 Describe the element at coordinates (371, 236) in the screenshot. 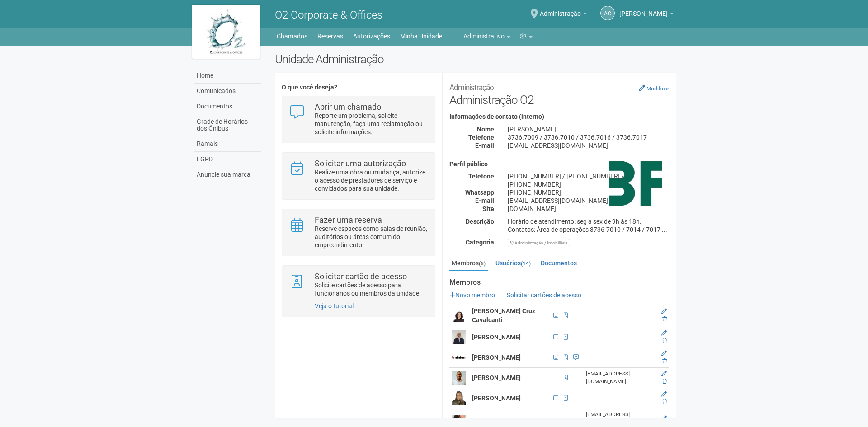

I see `p: Reserve espaços como salas de reunião, auditórios ou áreas comum do empreendimento.` at that location.